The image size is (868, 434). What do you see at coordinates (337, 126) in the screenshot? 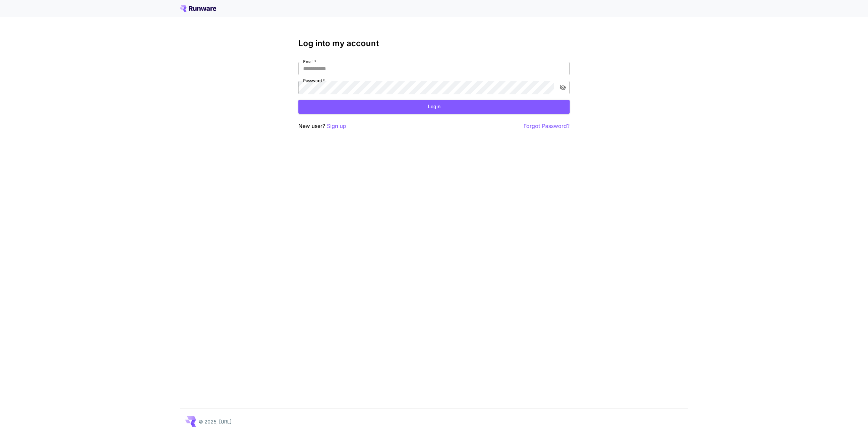
I see `p: Sign up` at bounding box center [337, 126].